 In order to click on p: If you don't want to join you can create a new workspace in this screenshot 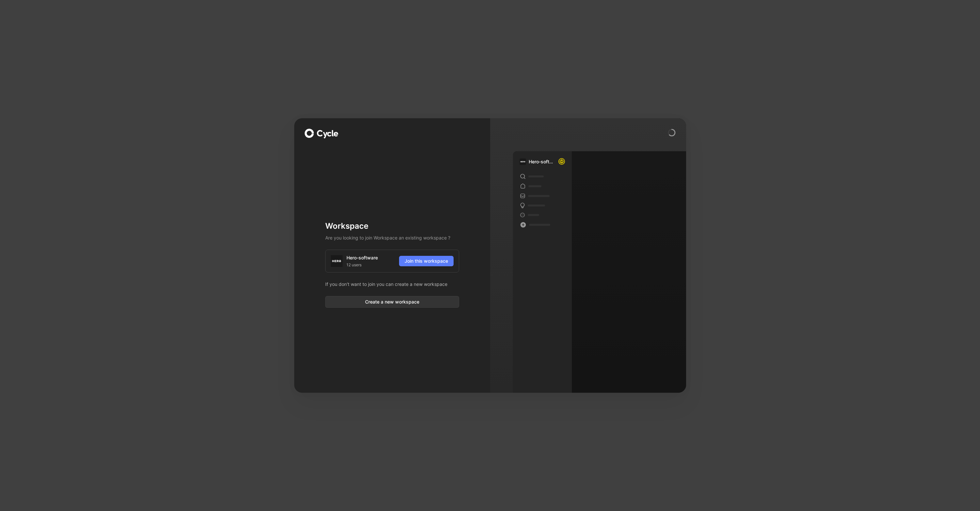, I will do `click(392, 284)`.